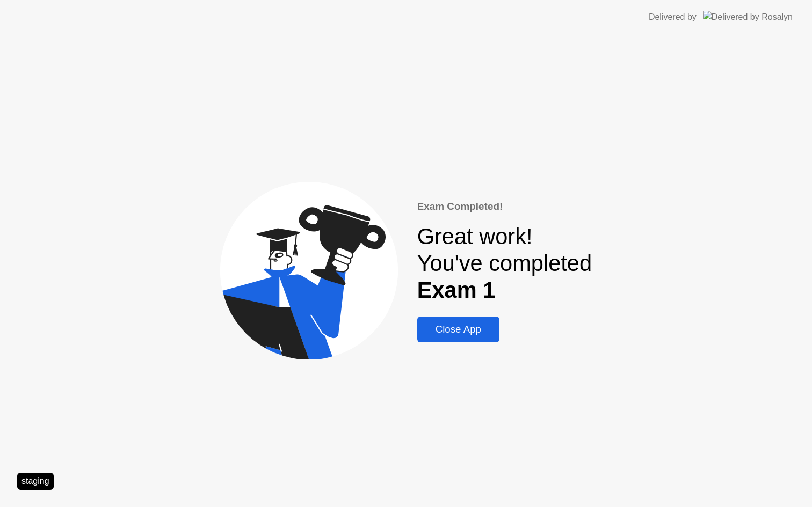 The width and height of the screenshot is (812, 507). Describe the element at coordinates (36, 481) in the screenshot. I see `div: staging` at that location.